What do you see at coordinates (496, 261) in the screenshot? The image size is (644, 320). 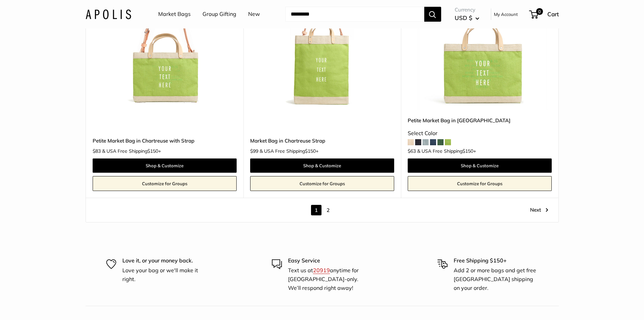 I see `p: Free Shipping $150+` at bounding box center [496, 261].